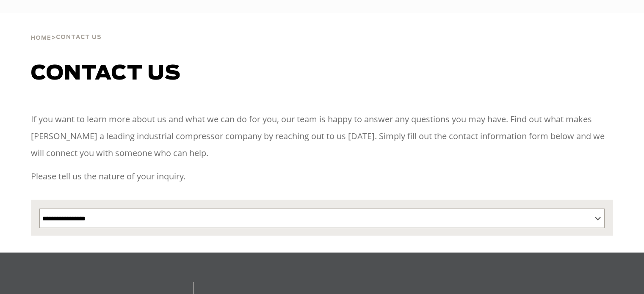 The width and height of the screenshot is (644, 294). Describe the element at coordinates (322, 177) in the screenshot. I see `p: Please tell us the nature of your inquiry.` at that location.